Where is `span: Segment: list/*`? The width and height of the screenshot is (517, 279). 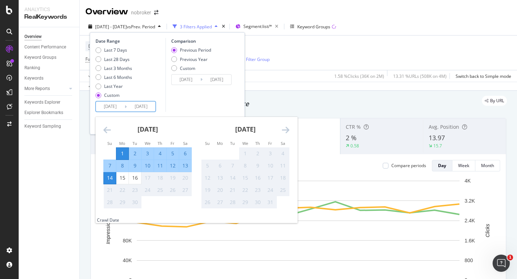 span: Segment: list/* is located at coordinates (258, 26).